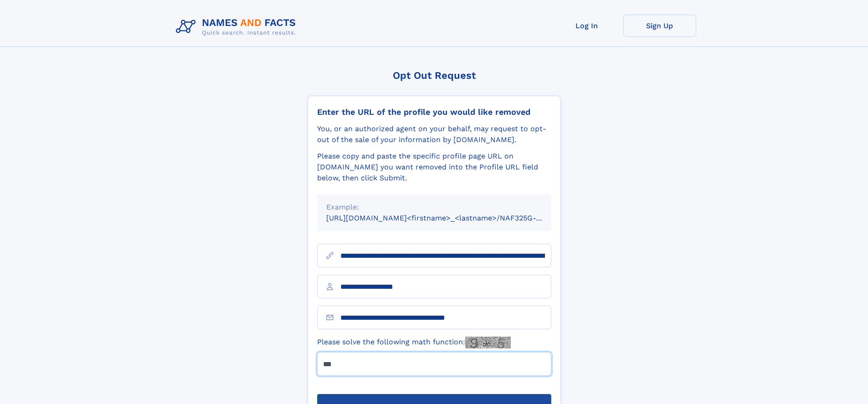  Describe the element at coordinates (434, 207) in the screenshot. I see `div: Example:` at that location.